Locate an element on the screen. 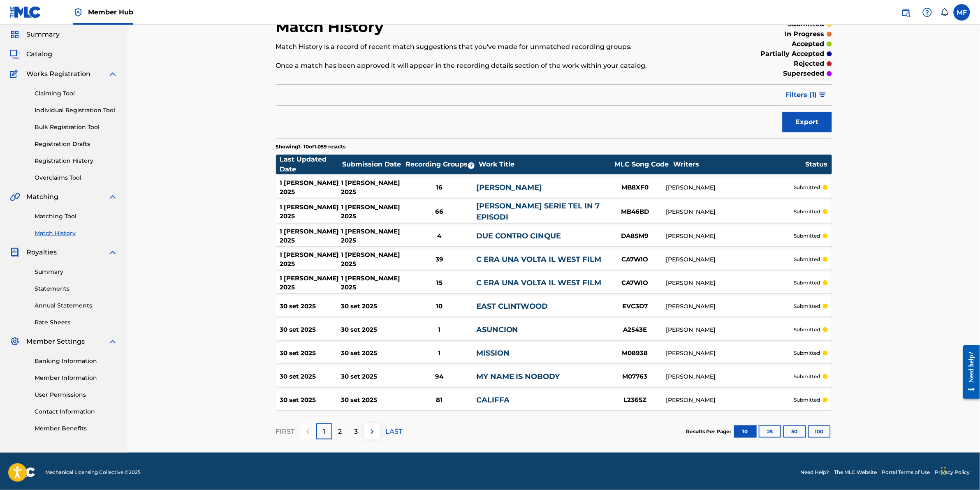 The width and height of the screenshot is (980, 490). div: Help is located at coordinates (927, 12).